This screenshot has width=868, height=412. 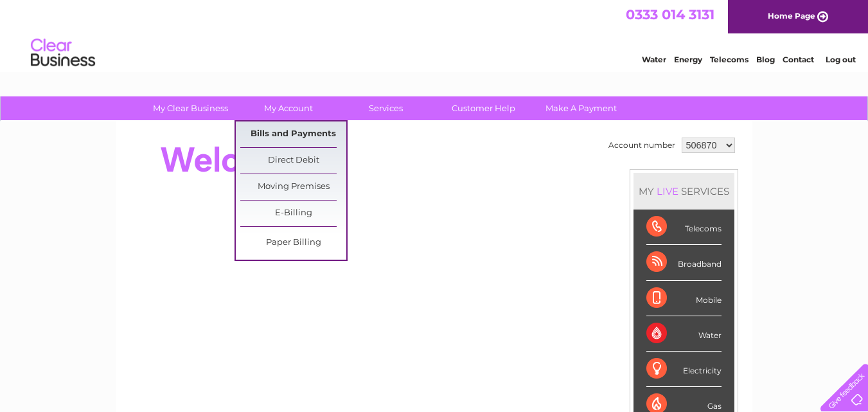 I want to click on a: Make A Payment, so click(x=581, y=108).